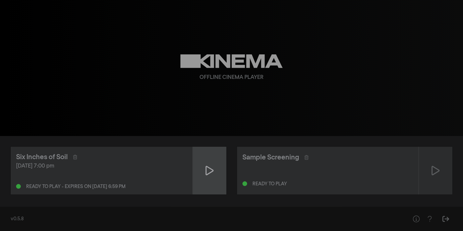 The width and height of the screenshot is (463, 231). I want to click on button: Sign Out, so click(446, 219).